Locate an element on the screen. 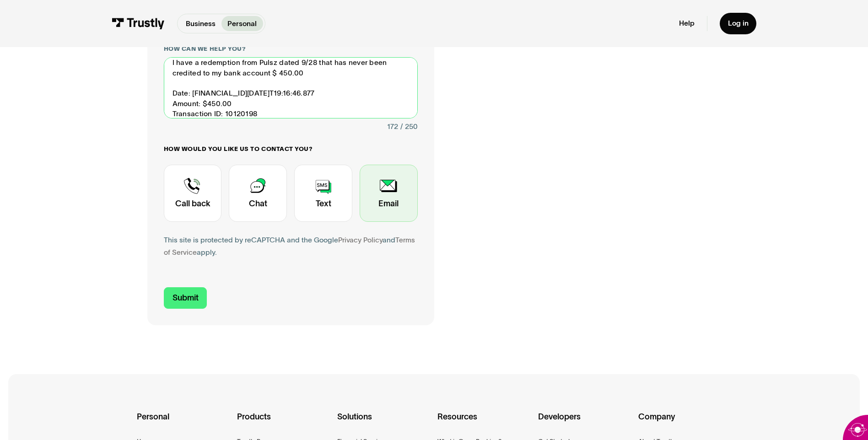 This screenshot has height=440, width=868. div: Developers is located at coordinates (584, 423).